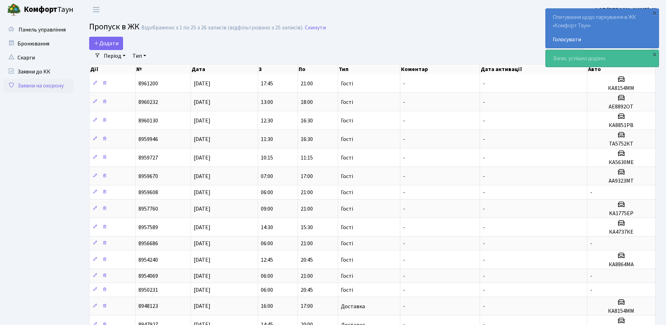 Image resolution: width=666 pixels, height=325 pixels. Describe the element at coordinates (38, 58) in the screenshot. I see `a: Скарги` at that location.